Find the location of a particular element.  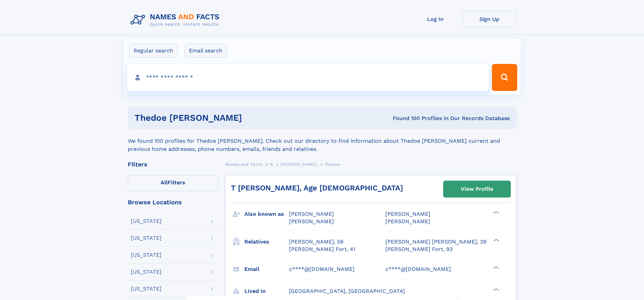

img: Logo Names and Facts is located at coordinates (177, 20).